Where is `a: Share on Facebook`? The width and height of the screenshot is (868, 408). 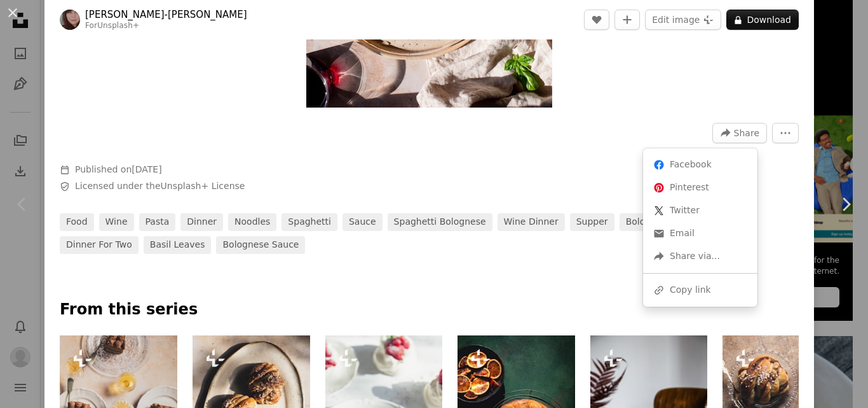
a: Share on Facebook is located at coordinates (700, 165).